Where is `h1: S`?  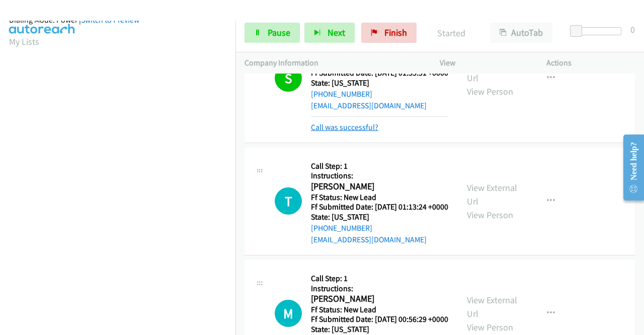
h1: S is located at coordinates (288, 78).